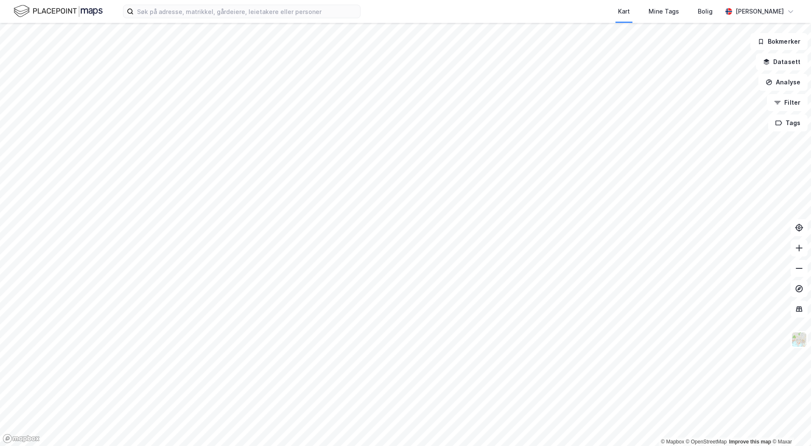  Describe the element at coordinates (706, 442) in the screenshot. I see `a: OpenStreetMap` at that location.